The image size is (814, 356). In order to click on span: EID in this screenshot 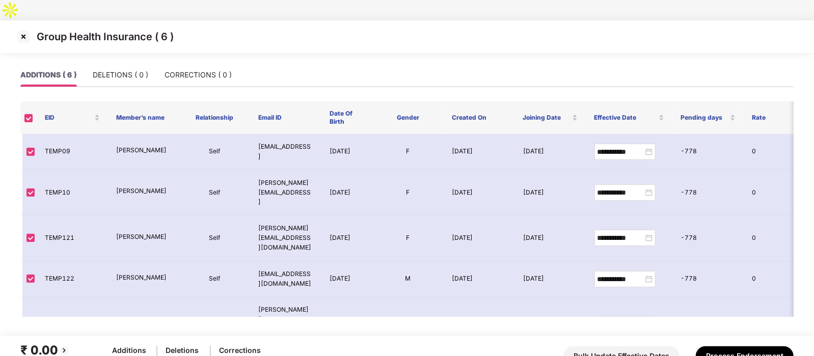, I will do `click(68, 118)`.